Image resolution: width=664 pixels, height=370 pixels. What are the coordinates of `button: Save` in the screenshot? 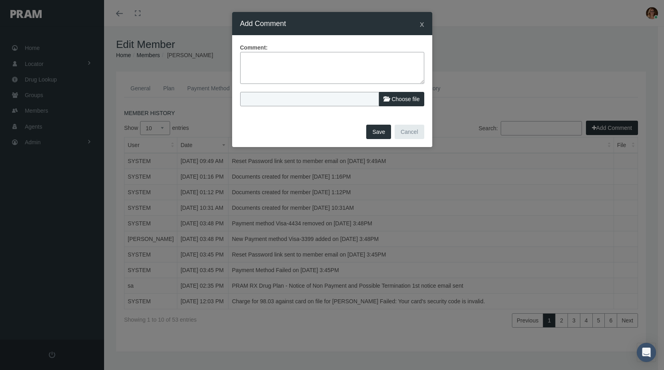 It's located at (378, 132).